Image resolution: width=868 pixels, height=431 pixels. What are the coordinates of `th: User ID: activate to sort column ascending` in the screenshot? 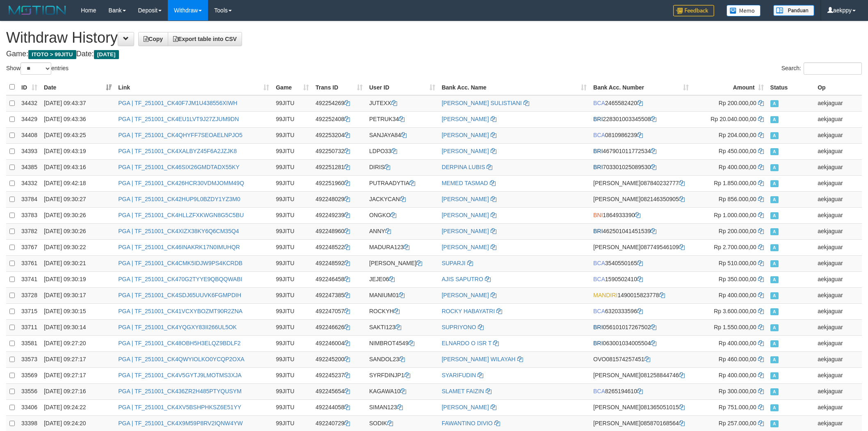 It's located at (402, 87).